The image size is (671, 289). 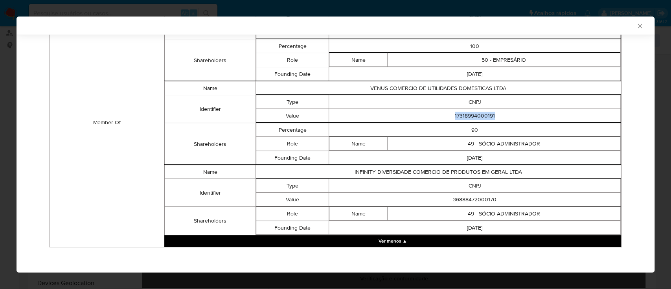 I want to click on td: INFINITY DIVERSIDADE COMERCIO DE PRODUTOS EM GERAL LTDA, so click(x=438, y=172).